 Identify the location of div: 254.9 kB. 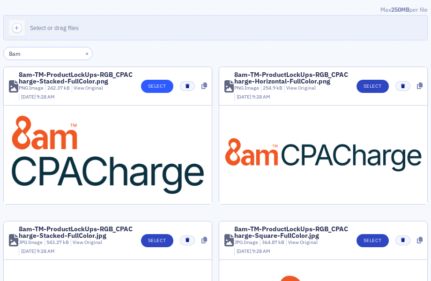
(272, 88).